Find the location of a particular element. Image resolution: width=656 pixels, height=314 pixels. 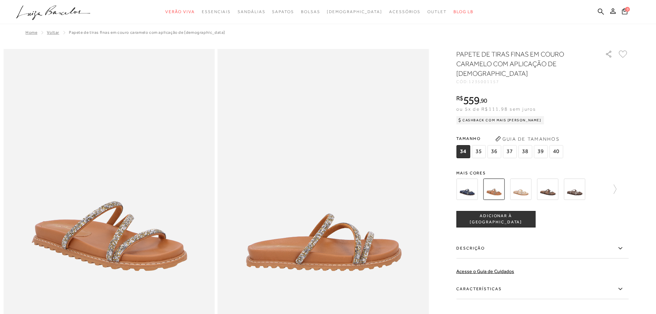

span: 40 is located at coordinates (556, 152).